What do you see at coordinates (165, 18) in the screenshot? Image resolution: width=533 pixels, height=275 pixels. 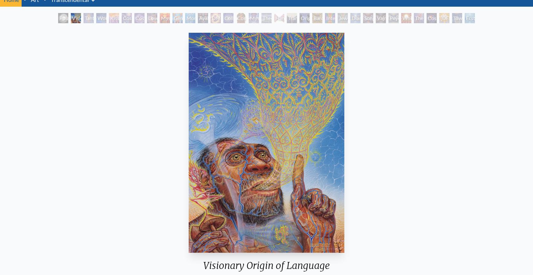 I see `div: Mysteriosa 2` at bounding box center [165, 18].